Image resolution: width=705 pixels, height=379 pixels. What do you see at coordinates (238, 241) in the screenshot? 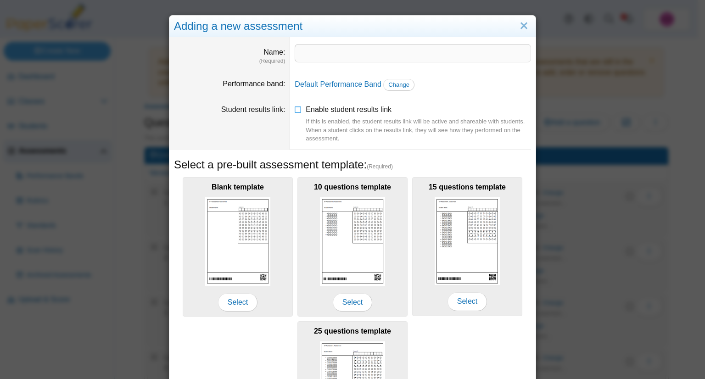
I see `img: scan_sheet_blank.png` at bounding box center [238, 241].